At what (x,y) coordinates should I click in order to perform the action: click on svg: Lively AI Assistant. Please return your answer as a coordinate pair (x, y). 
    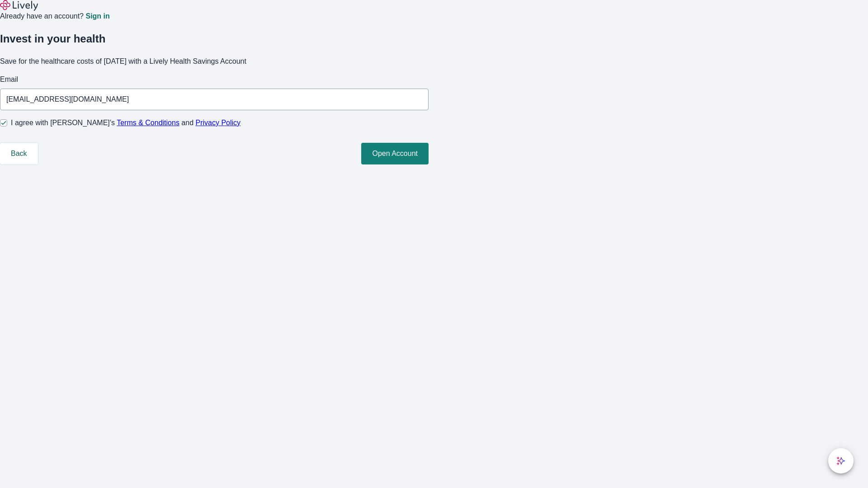
    Looking at the image, I should click on (841, 461).